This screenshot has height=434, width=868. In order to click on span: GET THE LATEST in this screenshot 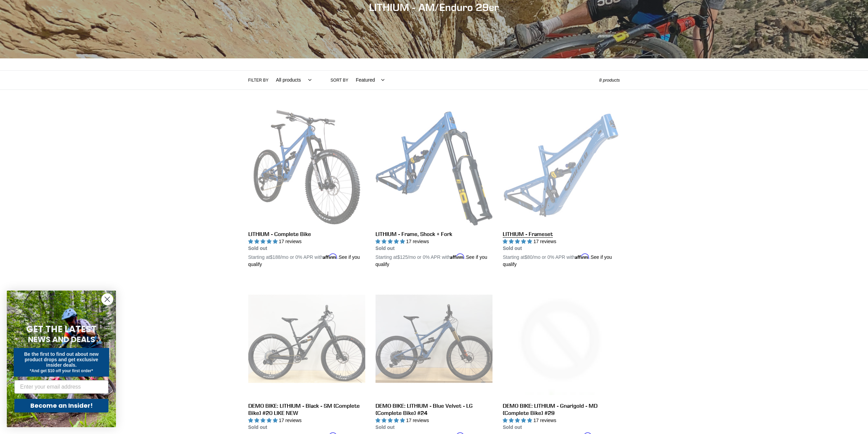, I will do `click(62, 329)`.